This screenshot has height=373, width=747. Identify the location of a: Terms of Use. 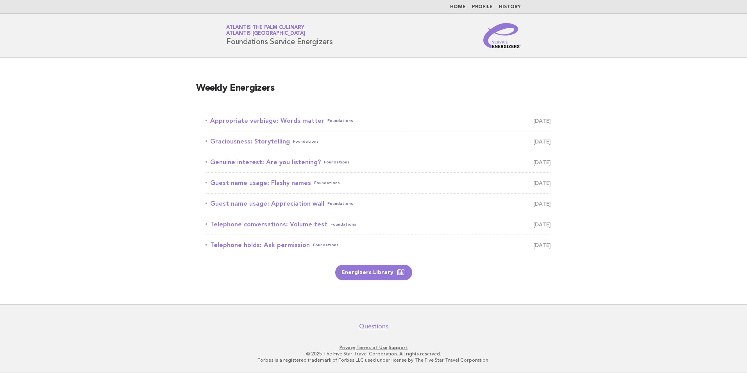
(372, 347).